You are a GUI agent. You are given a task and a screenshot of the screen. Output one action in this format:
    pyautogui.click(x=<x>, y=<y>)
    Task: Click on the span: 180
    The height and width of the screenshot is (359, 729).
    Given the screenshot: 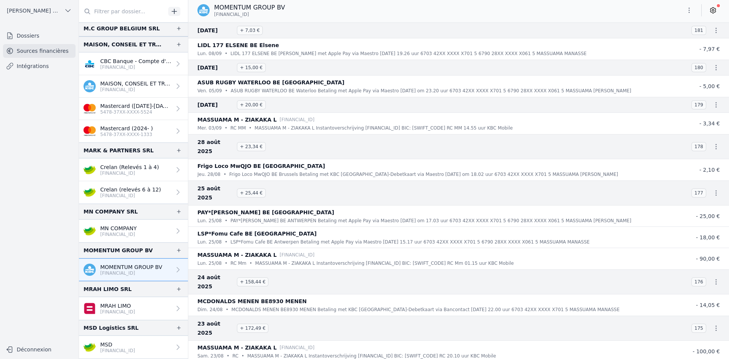 What is the action you would take?
    pyautogui.click(x=698, y=68)
    